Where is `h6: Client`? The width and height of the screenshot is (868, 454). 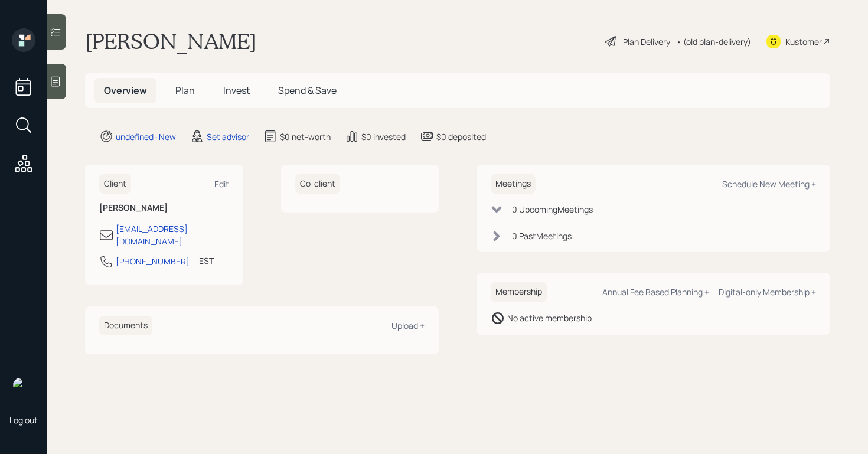
h6: Client is located at coordinates (115, 184).